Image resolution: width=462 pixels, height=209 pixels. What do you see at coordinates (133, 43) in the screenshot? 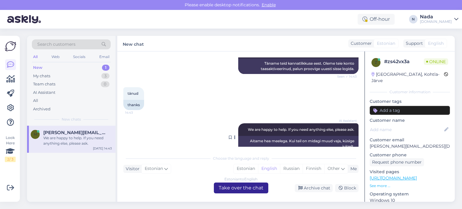
I see `label: New chat` at bounding box center [133, 43].